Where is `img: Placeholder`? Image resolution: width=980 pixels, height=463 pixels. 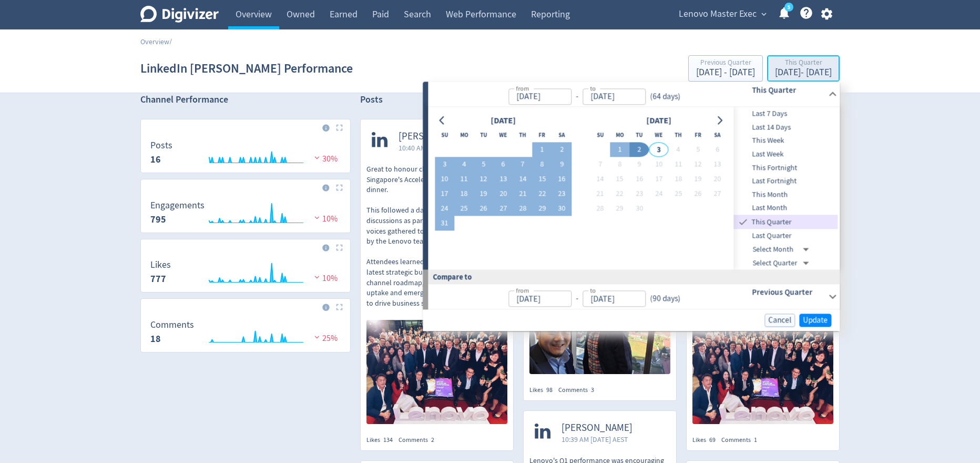 img: Placeholder is located at coordinates (339, 187).